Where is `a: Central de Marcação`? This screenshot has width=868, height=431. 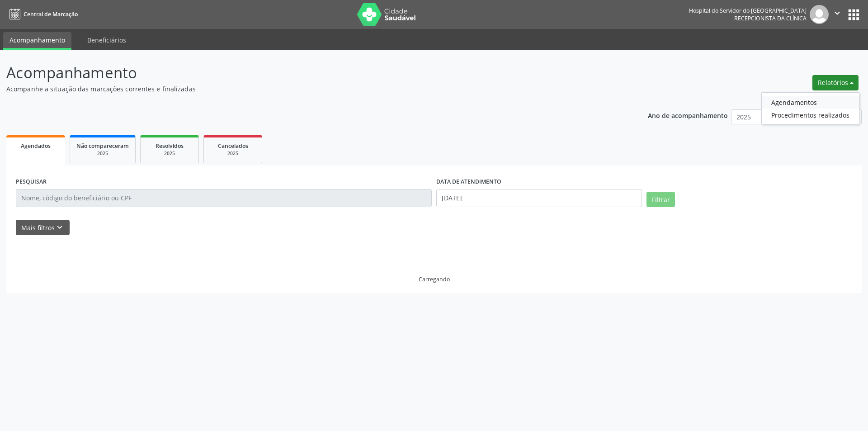
a: Central de Marcação is located at coordinates (42, 14).